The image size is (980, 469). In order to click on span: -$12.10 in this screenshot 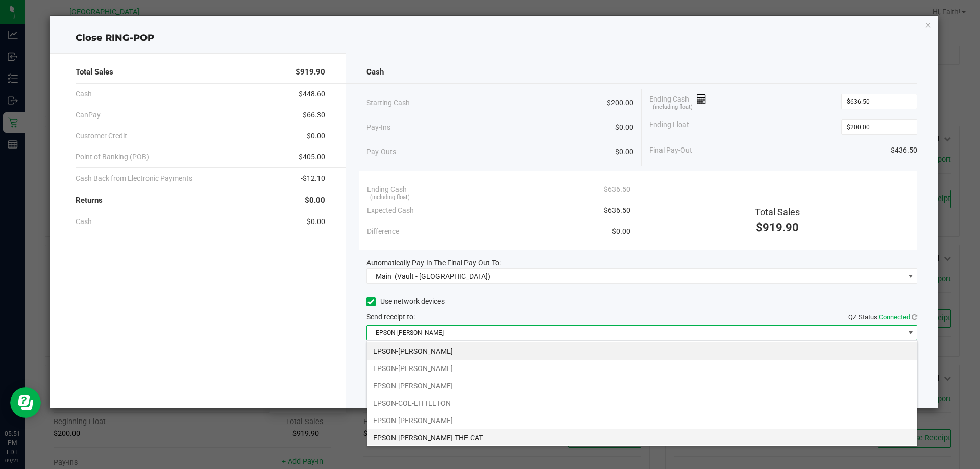, I will do `click(312, 178)`.